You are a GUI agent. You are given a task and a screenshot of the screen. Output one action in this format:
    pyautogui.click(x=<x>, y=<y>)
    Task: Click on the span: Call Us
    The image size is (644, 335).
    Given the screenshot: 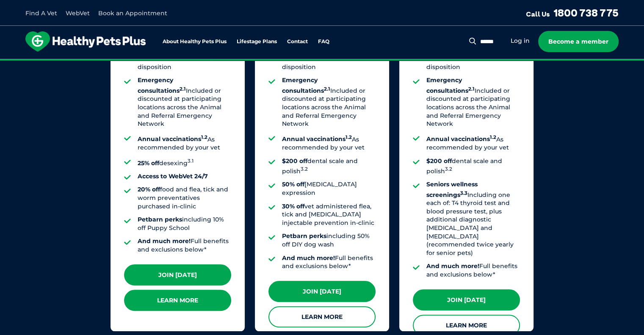 What is the action you would take?
    pyautogui.click(x=538, y=14)
    